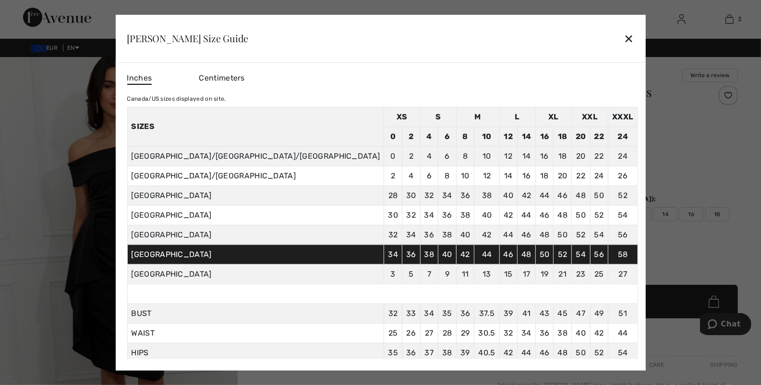 The width and height of the screenshot is (761, 385). Describe the element at coordinates (599, 352) in the screenshot. I see `span: 52` at that location.